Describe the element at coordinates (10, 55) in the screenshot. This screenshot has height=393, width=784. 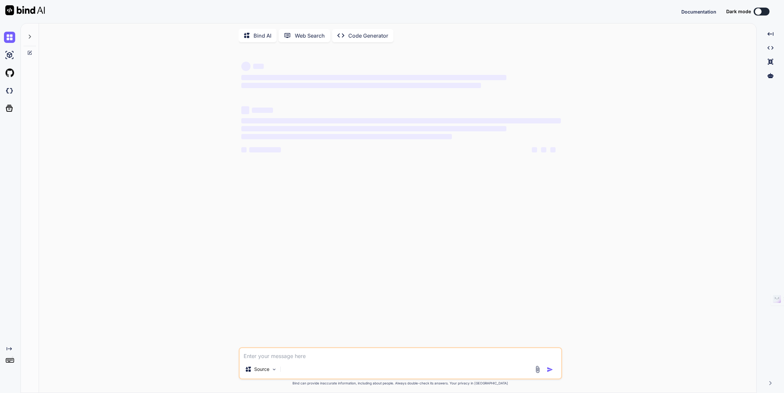
I see `img: ai-studio` at that location.